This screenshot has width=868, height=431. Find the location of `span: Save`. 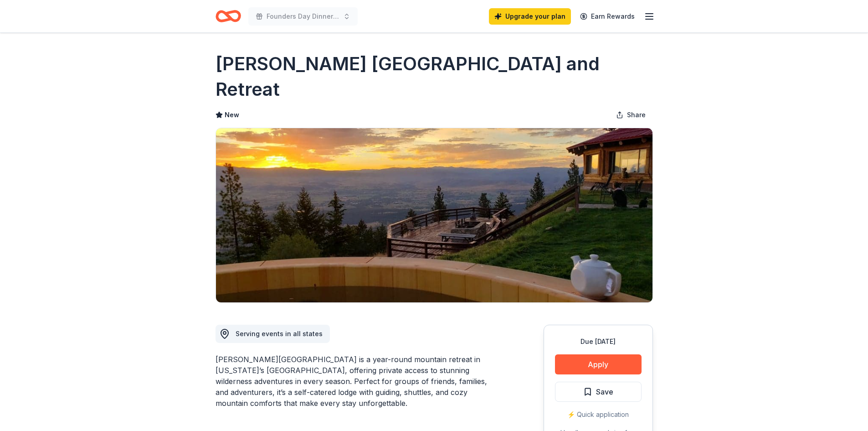

span: Save is located at coordinates (605, 392).